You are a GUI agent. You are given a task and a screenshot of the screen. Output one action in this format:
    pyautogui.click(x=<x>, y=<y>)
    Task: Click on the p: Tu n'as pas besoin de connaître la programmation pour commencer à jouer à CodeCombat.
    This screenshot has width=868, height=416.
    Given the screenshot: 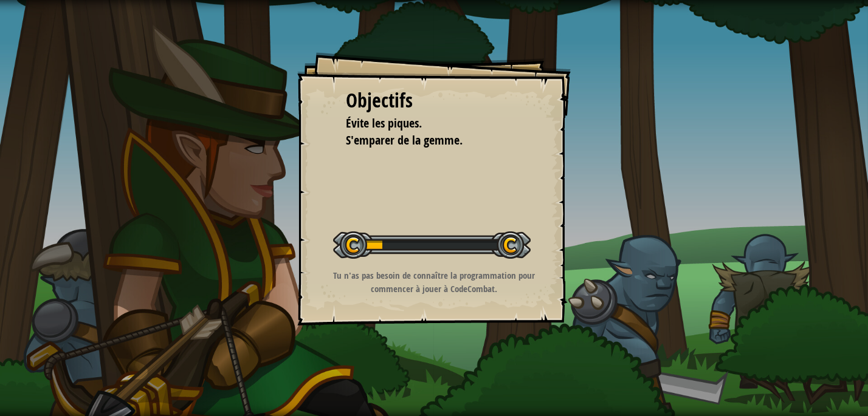 What is the action you would take?
    pyautogui.click(x=434, y=282)
    